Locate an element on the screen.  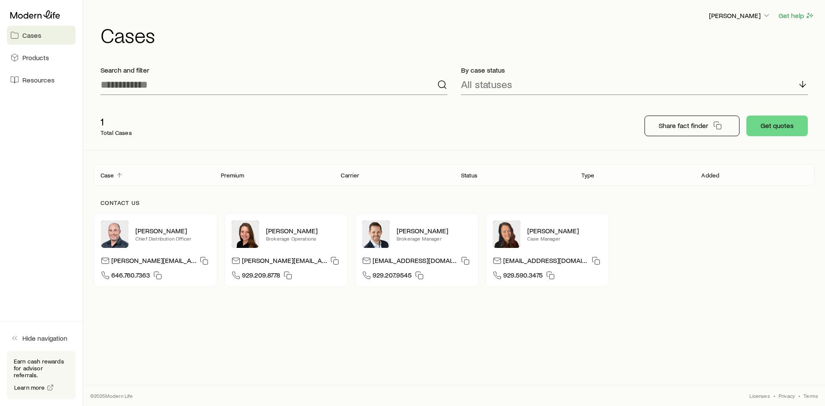
p: Brokerage Manager is located at coordinates (434, 238).